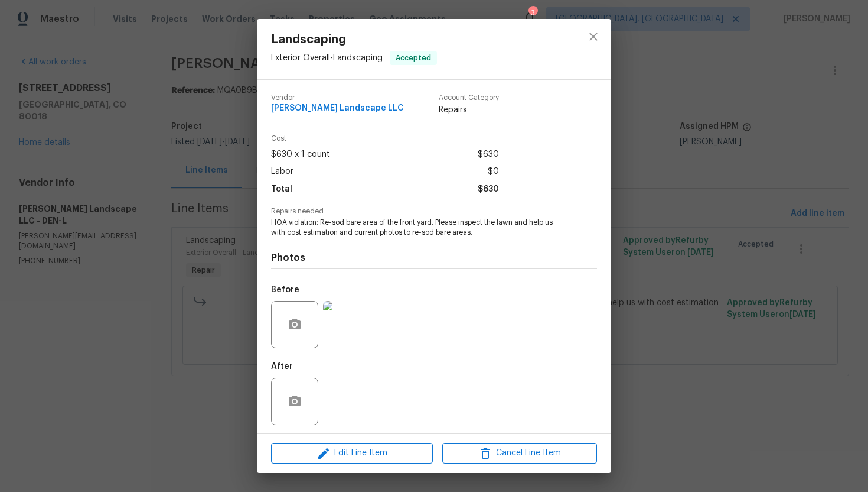 The width and height of the screenshot is (868, 492). What do you see at coordinates (434, 211) in the screenshot?
I see `span: Repairs needed` at bounding box center [434, 211].